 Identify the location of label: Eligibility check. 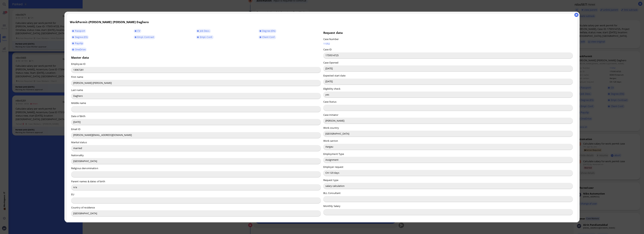
(332, 89).